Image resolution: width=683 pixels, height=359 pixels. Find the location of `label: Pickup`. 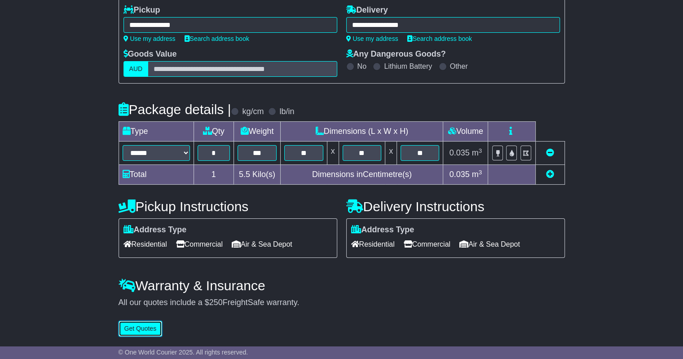

label: Pickup is located at coordinates (142, 10).